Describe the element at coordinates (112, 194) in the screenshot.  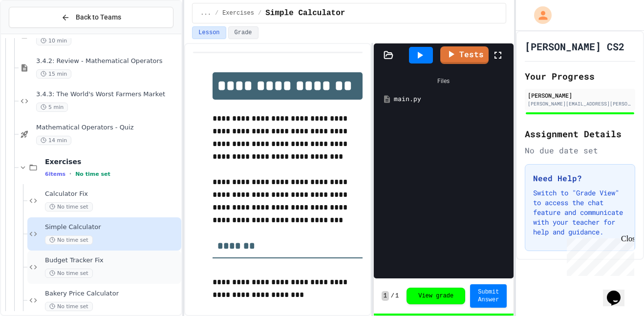
I see `span: Calculator Fix` at that location.